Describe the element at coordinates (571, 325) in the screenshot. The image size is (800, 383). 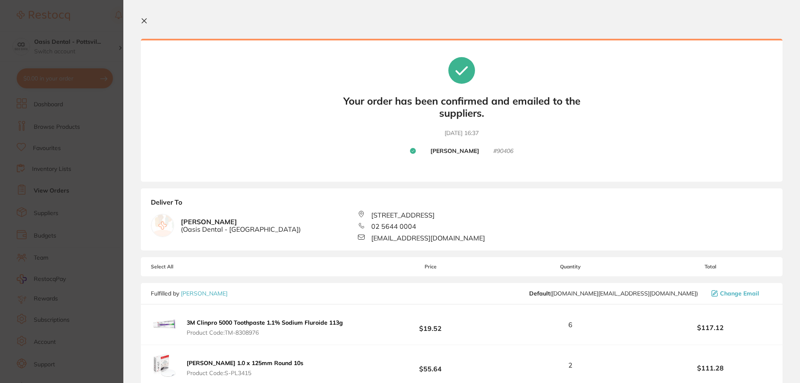
I see `span: 6` at that location.